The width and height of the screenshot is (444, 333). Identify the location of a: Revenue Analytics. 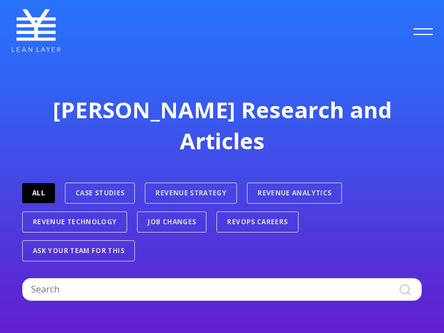
(294, 193).